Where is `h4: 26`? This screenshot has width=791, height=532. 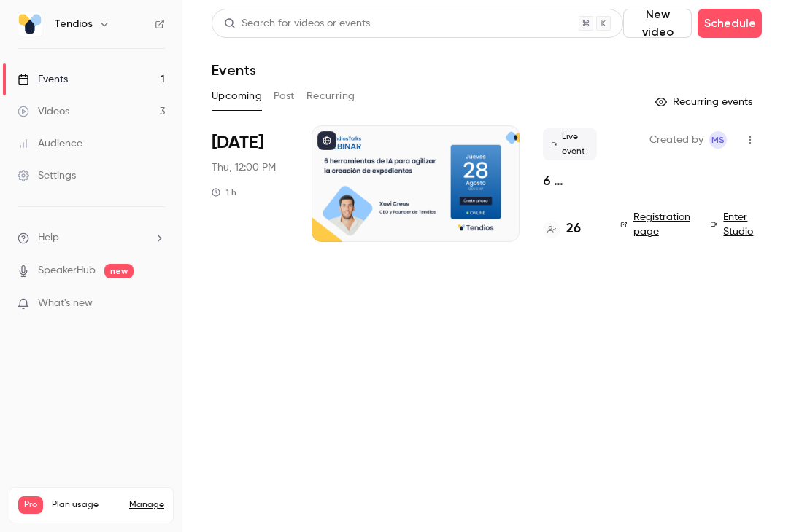
h4: 26 is located at coordinates (573, 229).